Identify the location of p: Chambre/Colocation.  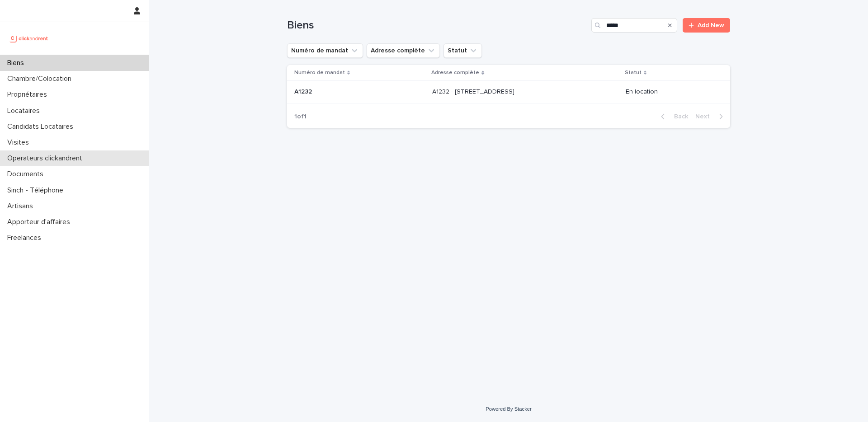
(41, 78).